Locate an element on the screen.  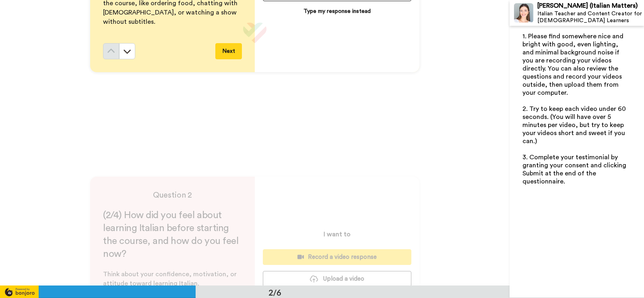
div: 2/6 is located at coordinates (275, 292).